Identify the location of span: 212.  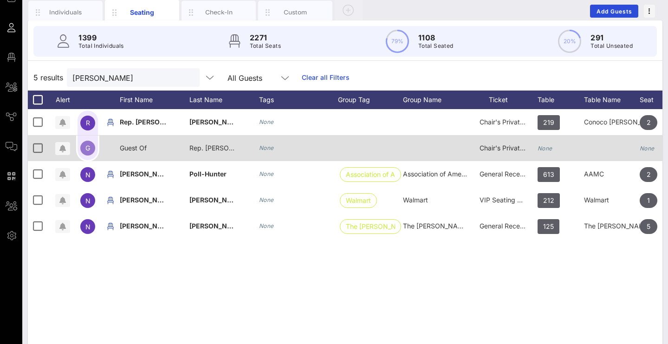
(549, 201).